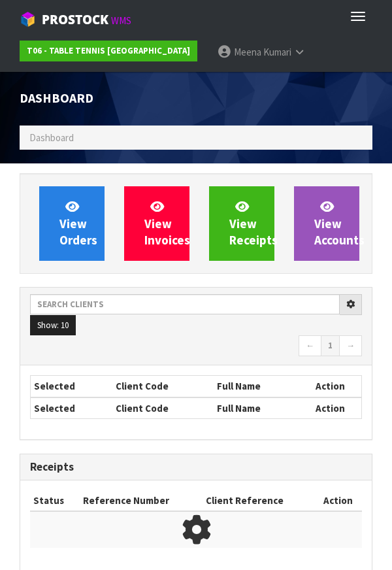 The image size is (392, 570). Describe the element at coordinates (72, 223) in the screenshot. I see `a: ViewOrders` at that location.